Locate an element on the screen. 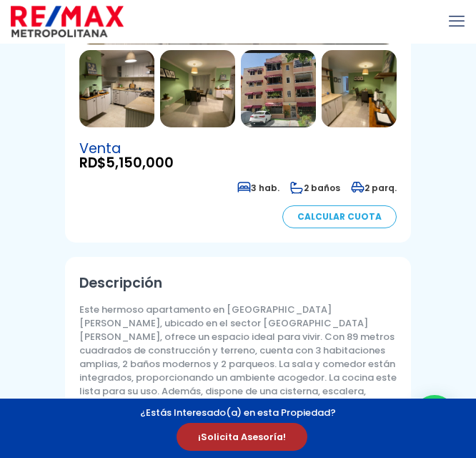  img: remax-metropolitana-logo is located at coordinates (67, 21).